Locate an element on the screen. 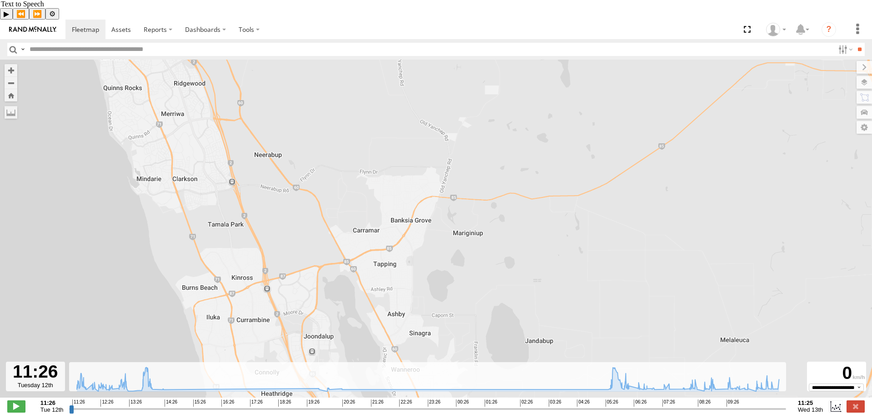  div: 0 is located at coordinates (836, 373).